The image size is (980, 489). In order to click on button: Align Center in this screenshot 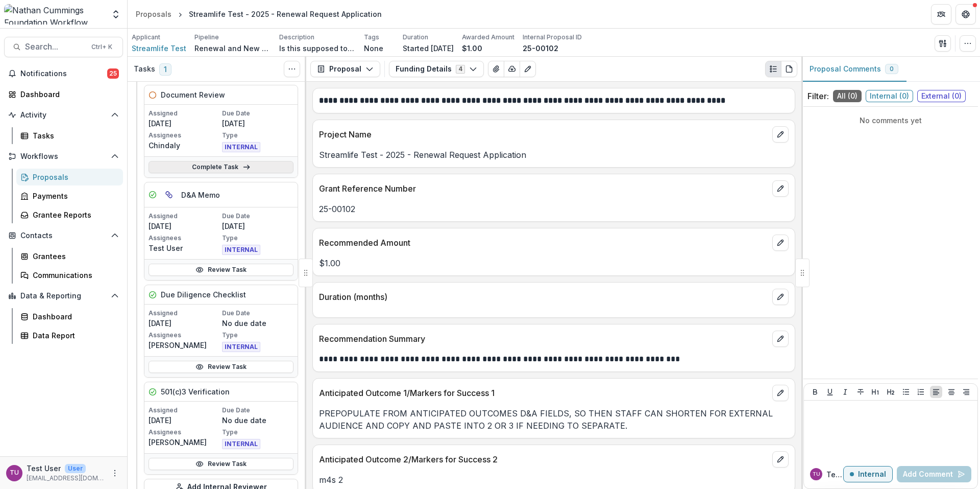, I will do `click(951, 391)`.